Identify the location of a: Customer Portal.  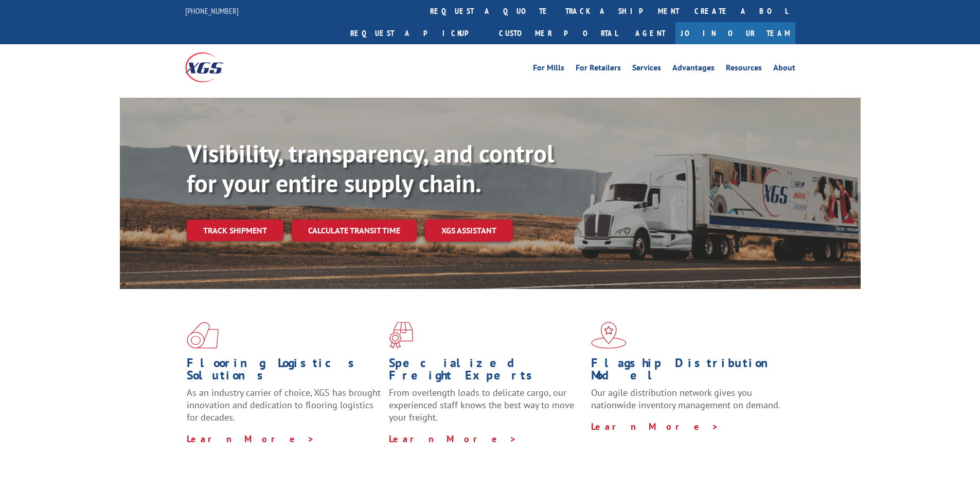
(558, 33).